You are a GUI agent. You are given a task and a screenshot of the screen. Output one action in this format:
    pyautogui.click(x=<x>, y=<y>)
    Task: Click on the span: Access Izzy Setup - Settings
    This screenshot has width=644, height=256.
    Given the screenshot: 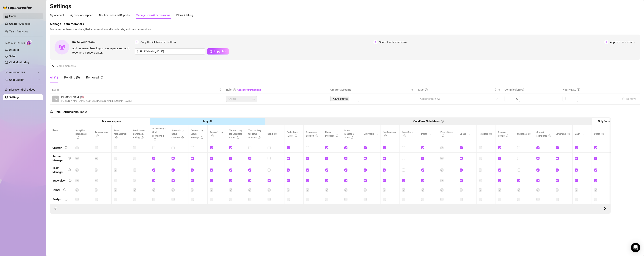 What is the action you would take?
    pyautogui.click(x=197, y=134)
    